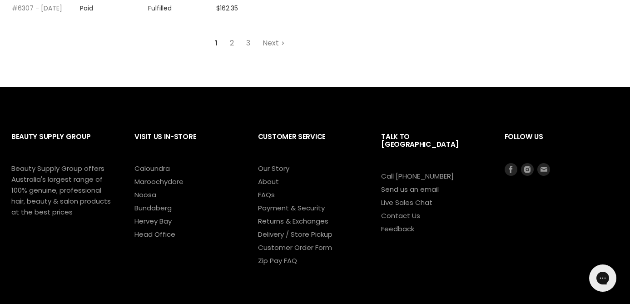  I want to click on h2: Beauty Supply Group, so click(64, 144).